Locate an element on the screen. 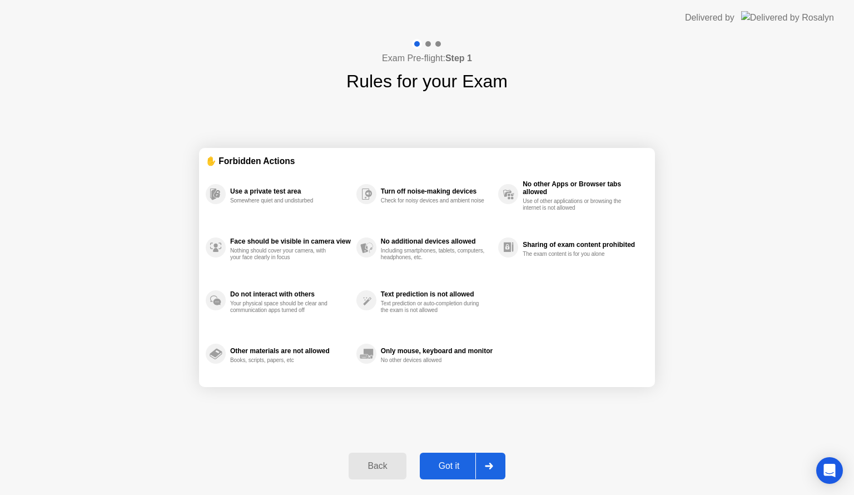 This screenshot has width=854, height=495. div: Turn off noise-making devices is located at coordinates (437, 191).